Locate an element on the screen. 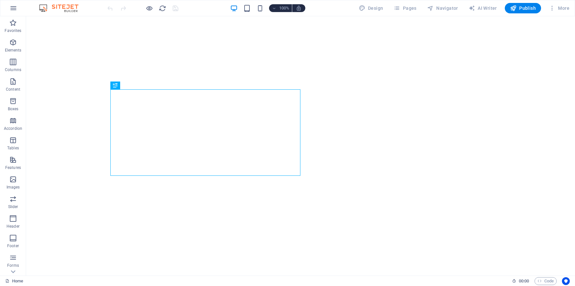  i: On resize automatically adjust zoom level to fit chosen device. is located at coordinates (299, 8).